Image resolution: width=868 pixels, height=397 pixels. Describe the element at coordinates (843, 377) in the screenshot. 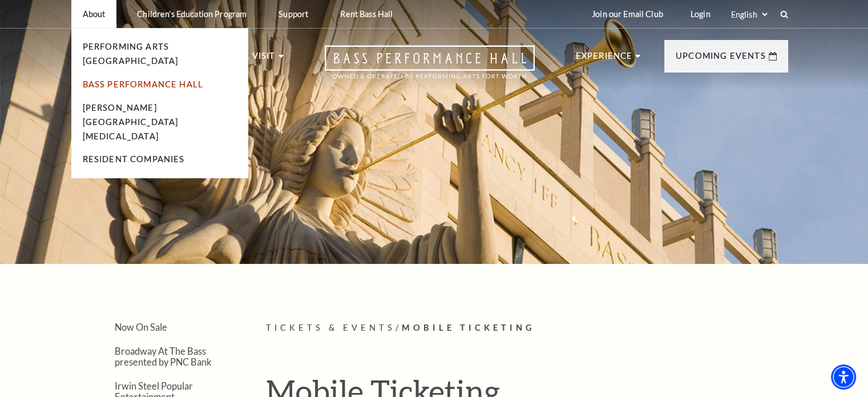

I see `div: Accessibility Menu` at that location.